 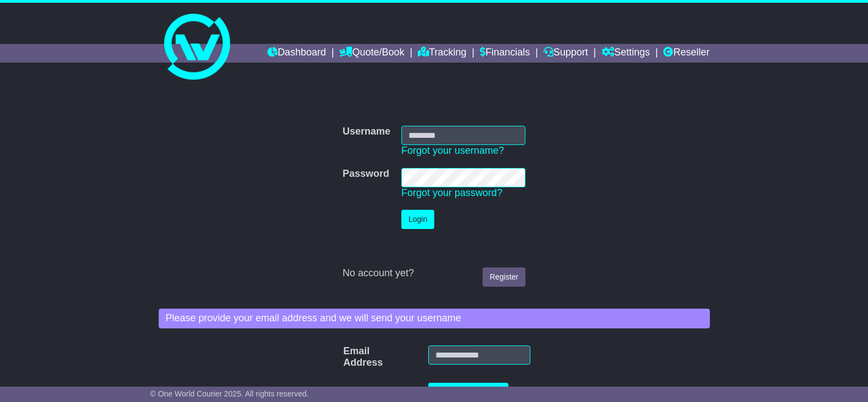 I want to click on a: Dashboard, so click(x=296, y=53).